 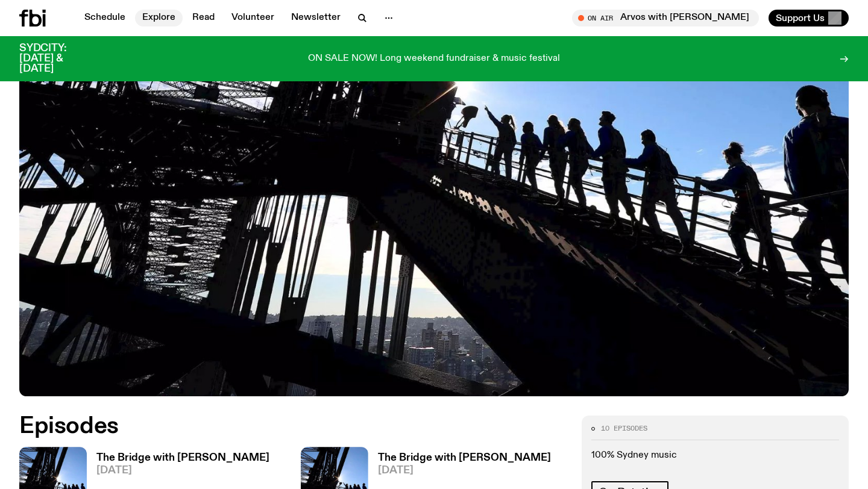 I want to click on span: 10 episodes, so click(x=624, y=428).